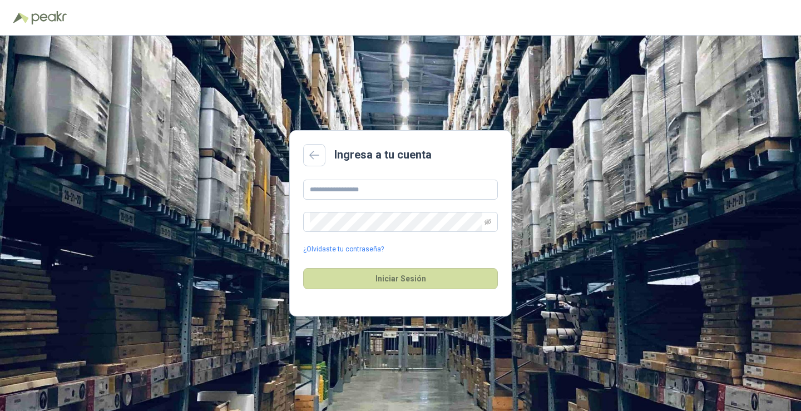  I want to click on img: Logo, so click(21, 18).